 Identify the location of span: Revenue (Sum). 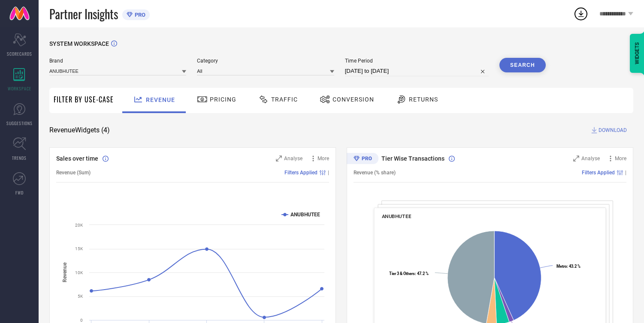
(73, 173).